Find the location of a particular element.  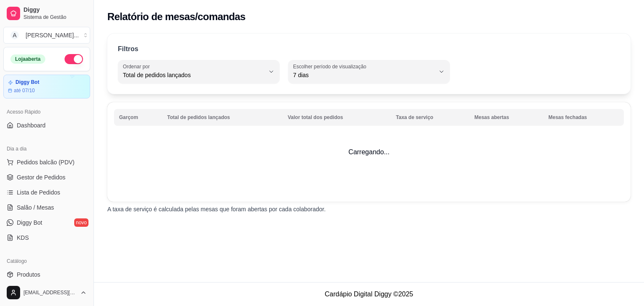

span: Lista de Pedidos is located at coordinates (39, 193).